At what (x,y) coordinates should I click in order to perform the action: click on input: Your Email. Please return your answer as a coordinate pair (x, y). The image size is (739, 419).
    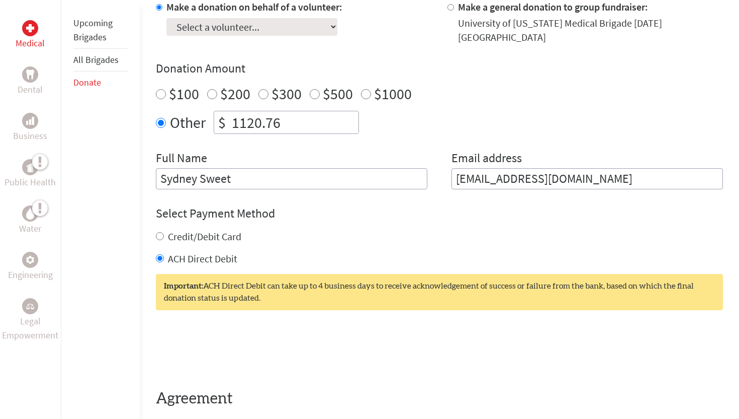
    Looking at the image, I should click on (588, 179).